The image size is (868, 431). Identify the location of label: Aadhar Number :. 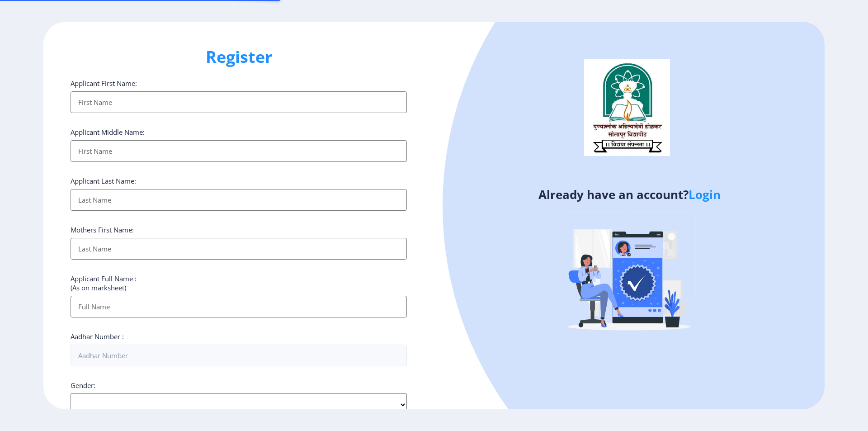
(97, 337).